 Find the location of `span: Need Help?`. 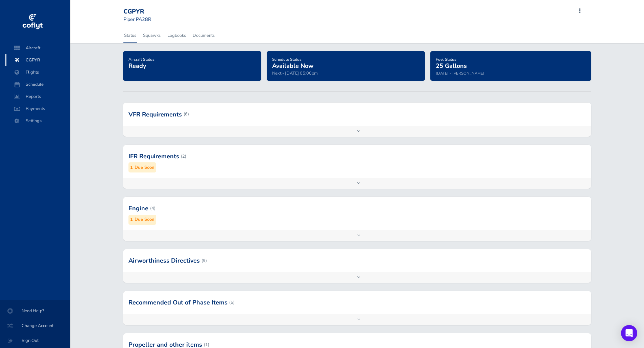

span: Need Help? is located at coordinates (35, 311).